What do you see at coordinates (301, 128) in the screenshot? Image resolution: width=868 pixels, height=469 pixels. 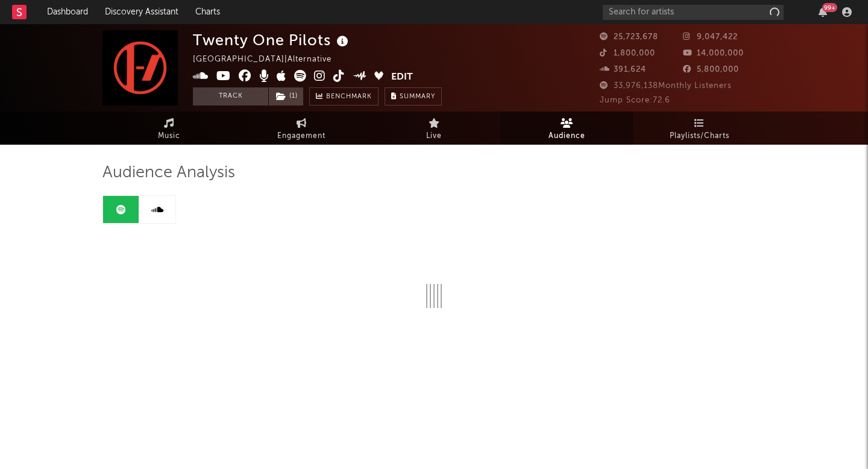 I see `a: Engagement` at bounding box center [301, 128].